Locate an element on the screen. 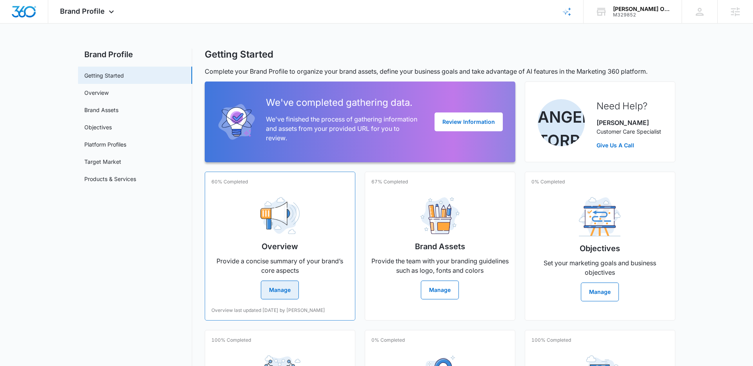  a: Give Us A Call is located at coordinates (629, 145).